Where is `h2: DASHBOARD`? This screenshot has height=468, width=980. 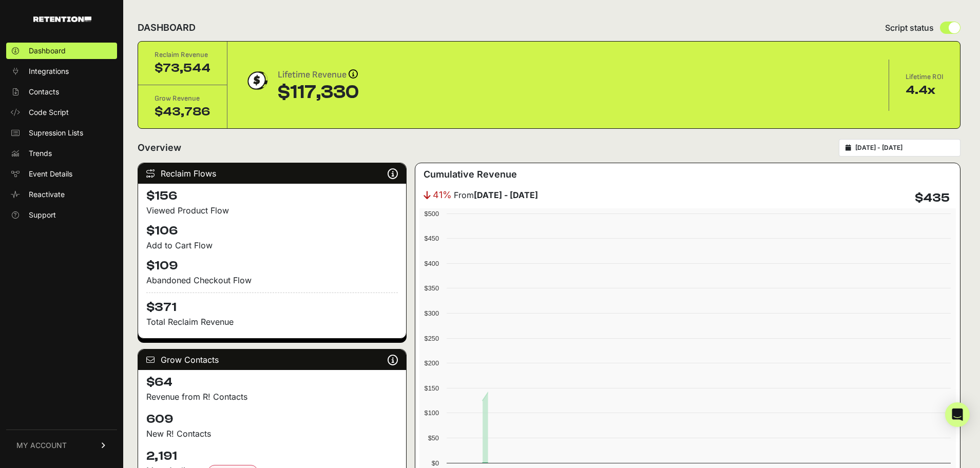
h2: DASHBOARD is located at coordinates (166, 28).